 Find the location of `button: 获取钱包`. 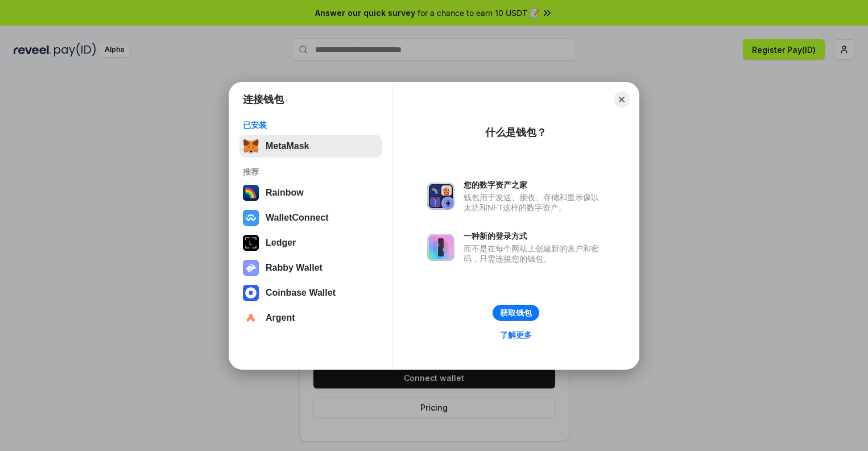

button: 获取钱包 is located at coordinates (516, 313).